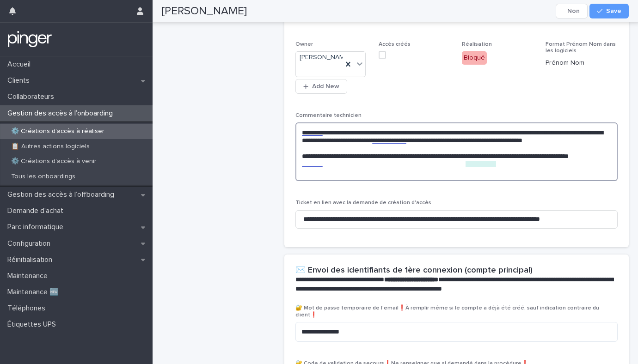 The image size is (638, 364). I want to click on span: Save, so click(614, 11).